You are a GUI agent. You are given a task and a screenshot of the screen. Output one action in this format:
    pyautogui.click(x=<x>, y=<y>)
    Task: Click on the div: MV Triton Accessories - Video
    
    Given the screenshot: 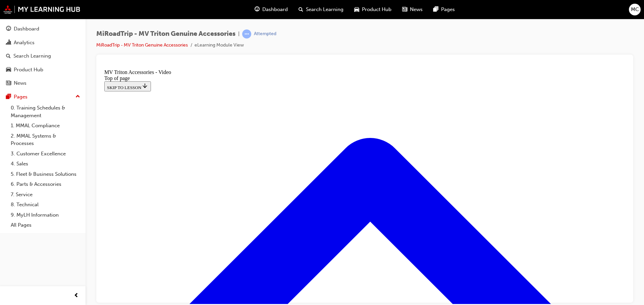 What is the action you would take?
    pyautogui.click(x=263, y=6)
    